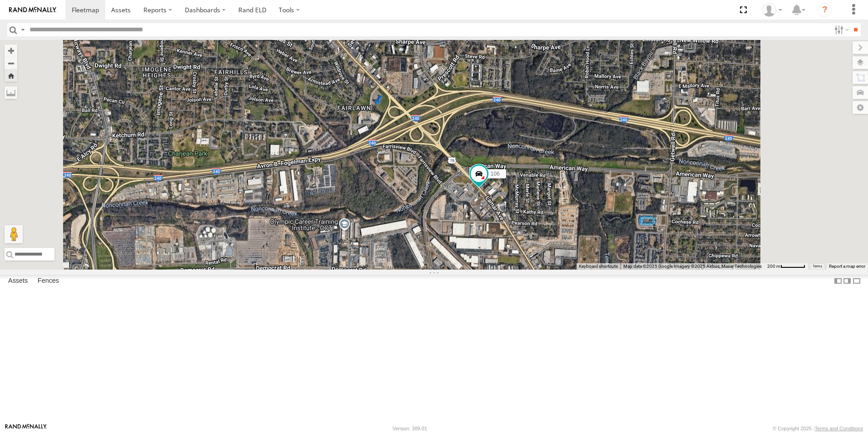  What do you see at coordinates (11, 51) in the screenshot?
I see `button: Zoom in` at bounding box center [11, 51].